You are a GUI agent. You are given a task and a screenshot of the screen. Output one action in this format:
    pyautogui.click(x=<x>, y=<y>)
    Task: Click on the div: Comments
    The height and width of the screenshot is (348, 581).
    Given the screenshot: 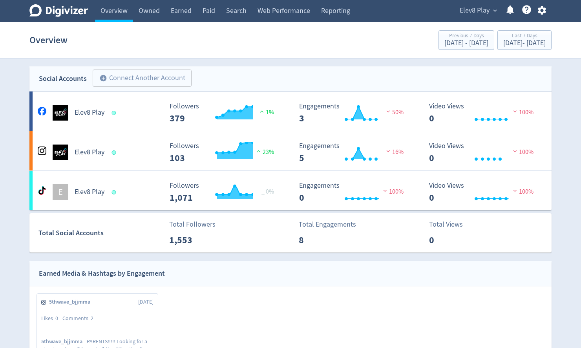 What is the action you would take?
    pyautogui.click(x=80, y=318)
    